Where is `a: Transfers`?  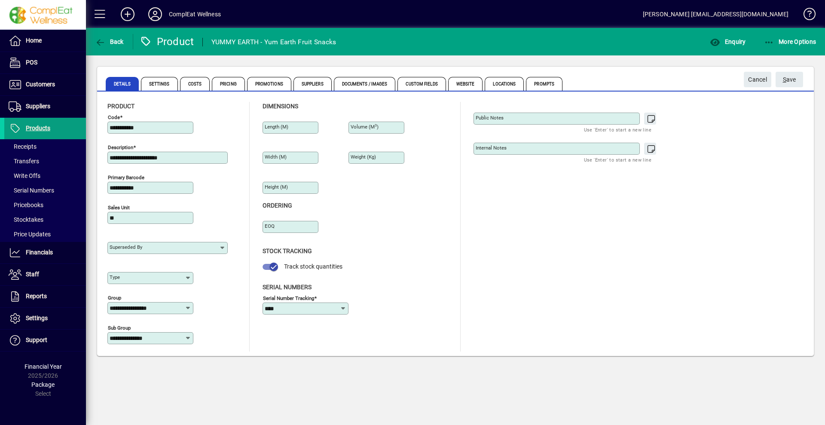
a: Transfers is located at coordinates (45, 161).